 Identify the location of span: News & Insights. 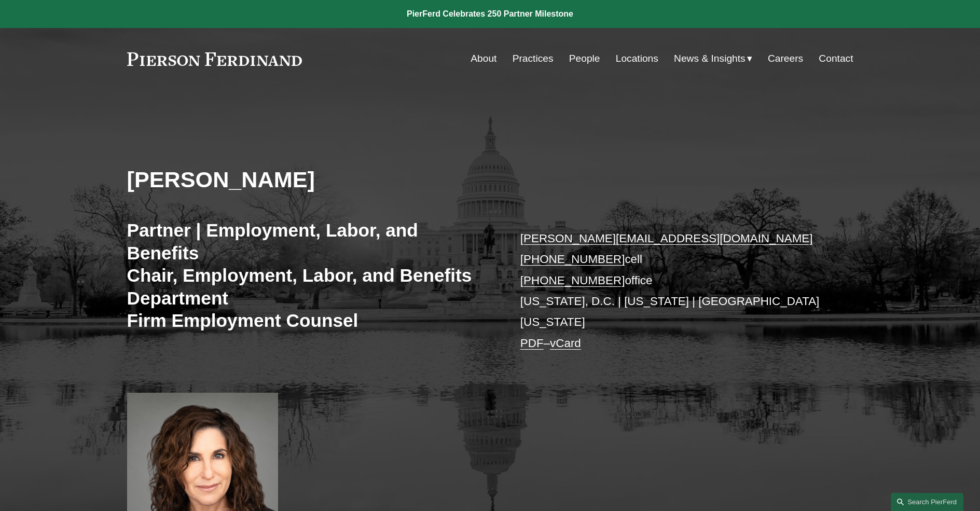
(710, 59).